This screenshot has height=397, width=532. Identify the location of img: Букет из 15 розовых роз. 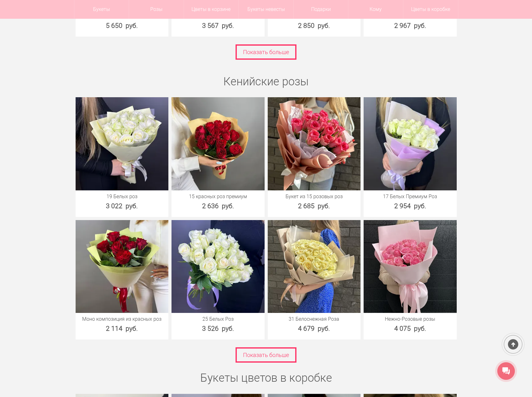
(314, 143).